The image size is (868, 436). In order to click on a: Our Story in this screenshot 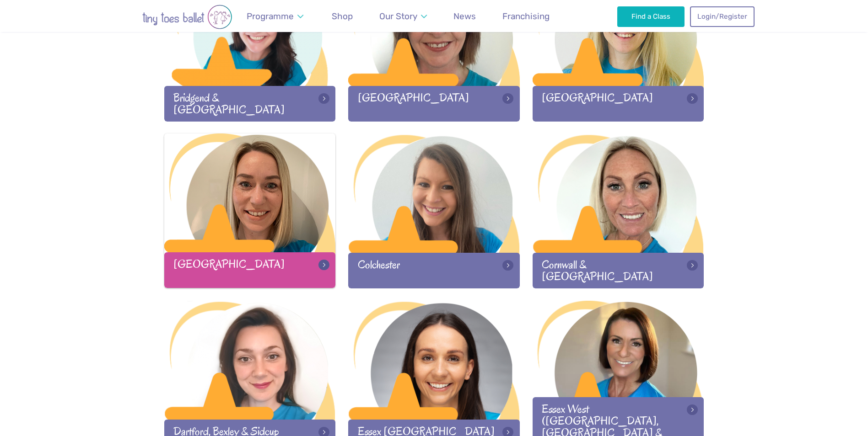, I will do `click(402, 16)`.